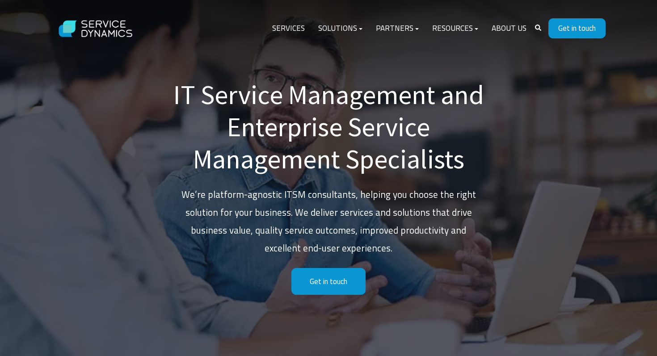 The width and height of the screenshot is (657, 356). What do you see at coordinates (399, 29) in the screenshot?
I see `div: Navigation Menu` at bounding box center [399, 29].